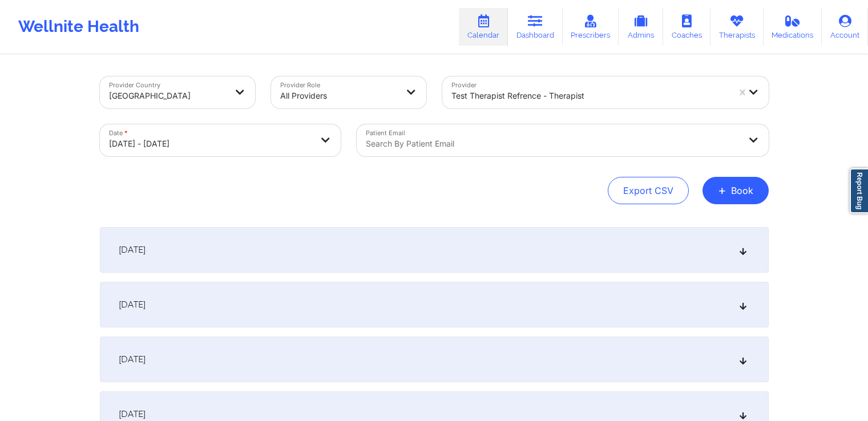 The height and width of the screenshot is (421, 868). I want to click on a: Account, so click(845, 27).